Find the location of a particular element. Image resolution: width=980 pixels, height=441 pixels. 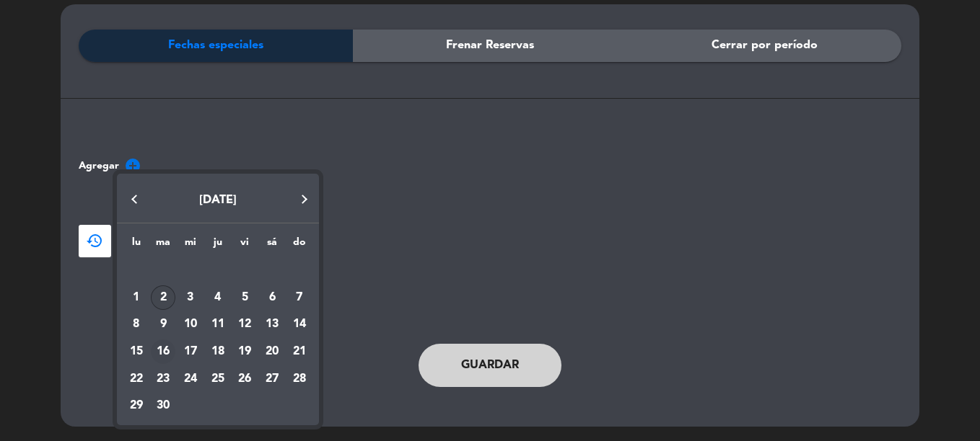

div: 25 is located at coordinates (218, 379).